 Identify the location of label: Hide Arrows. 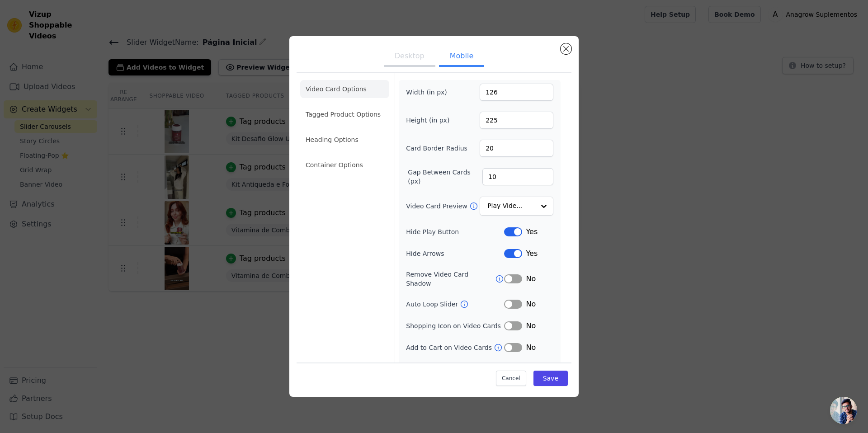
(455, 254).